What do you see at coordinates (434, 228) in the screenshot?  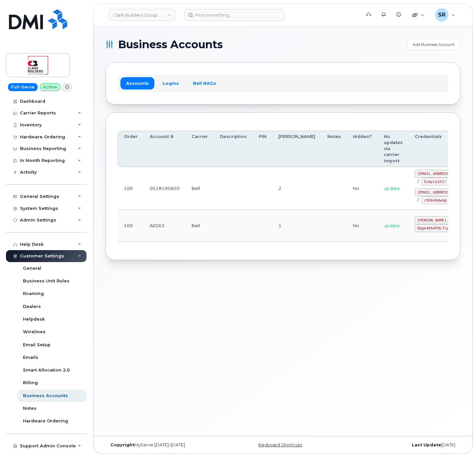 I see `code: SDgk4054FDLfl@@` at bounding box center [434, 228].